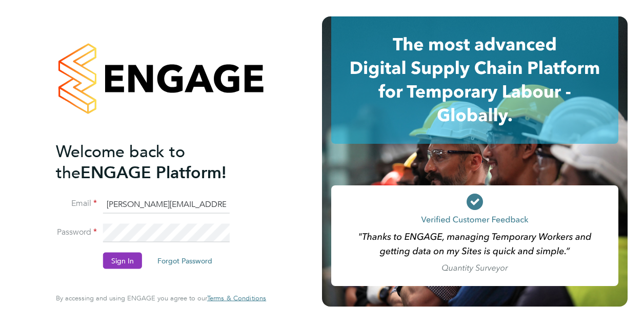 This screenshot has height=323, width=644. Describe the element at coordinates (236, 298) in the screenshot. I see `a: Terms & Conditions` at that location.